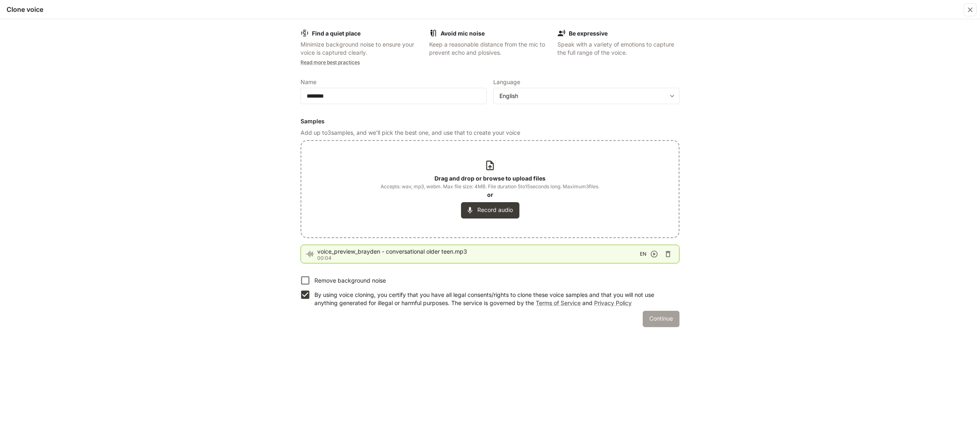  Describe the element at coordinates (507, 82) in the screenshot. I see `p: Language` at that location.